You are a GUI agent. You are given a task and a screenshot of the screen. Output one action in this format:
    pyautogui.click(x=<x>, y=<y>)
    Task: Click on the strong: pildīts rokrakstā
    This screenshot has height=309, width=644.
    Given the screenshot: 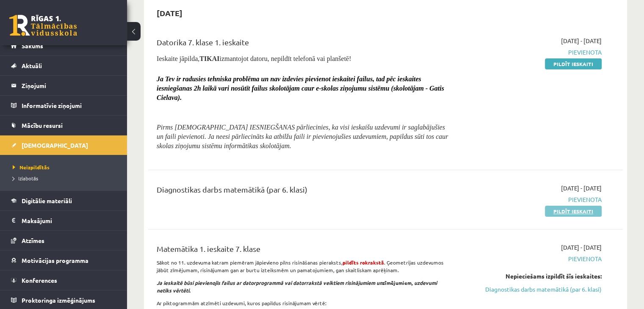 What is the action you would take?
    pyautogui.click(x=363, y=263)
    